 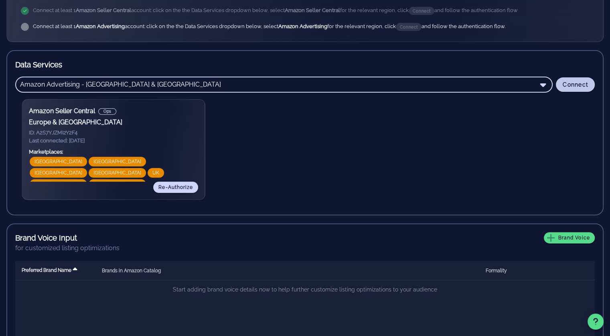 What do you see at coordinates (113, 152) in the screenshot?
I see `h5: Marketplaces:` at bounding box center [113, 152].